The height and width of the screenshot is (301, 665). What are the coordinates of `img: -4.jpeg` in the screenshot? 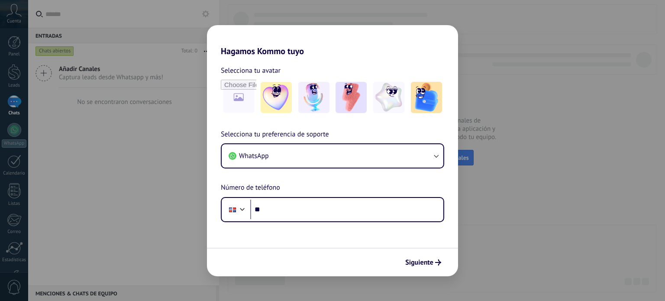 It's located at (389, 97).